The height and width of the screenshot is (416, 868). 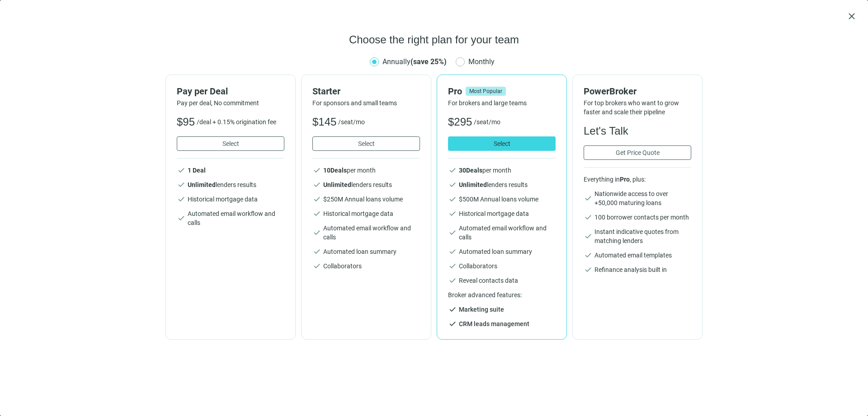 I want to click on span: Nationwide access to over +50,000 maturing loans, so click(x=643, y=198).